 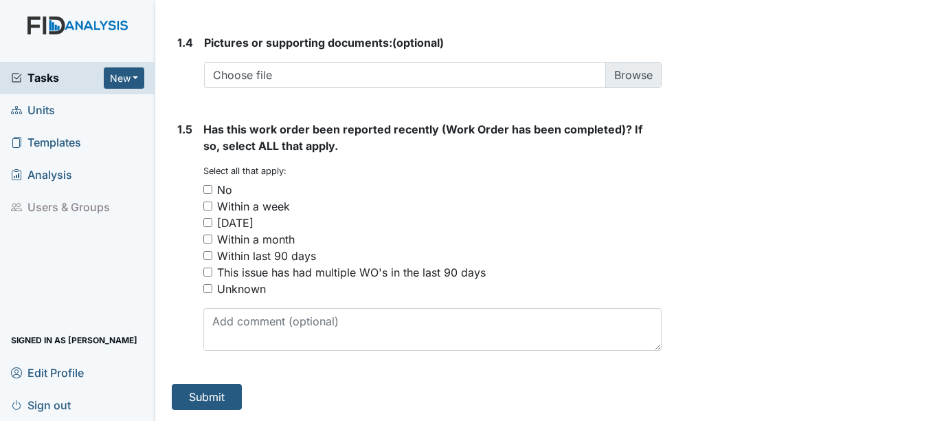 What do you see at coordinates (46, 142) in the screenshot?
I see `span: Templates` at bounding box center [46, 142].